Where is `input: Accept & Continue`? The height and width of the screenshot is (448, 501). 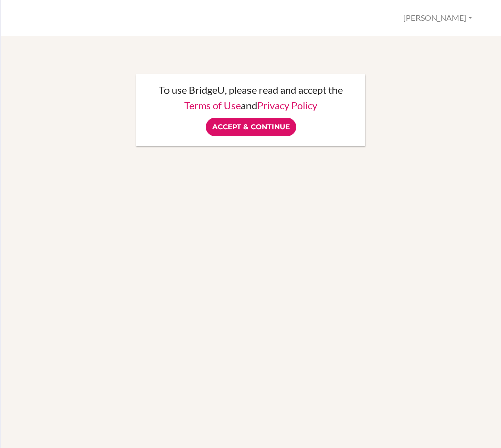 input: Accept & Continue is located at coordinates (251, 127).